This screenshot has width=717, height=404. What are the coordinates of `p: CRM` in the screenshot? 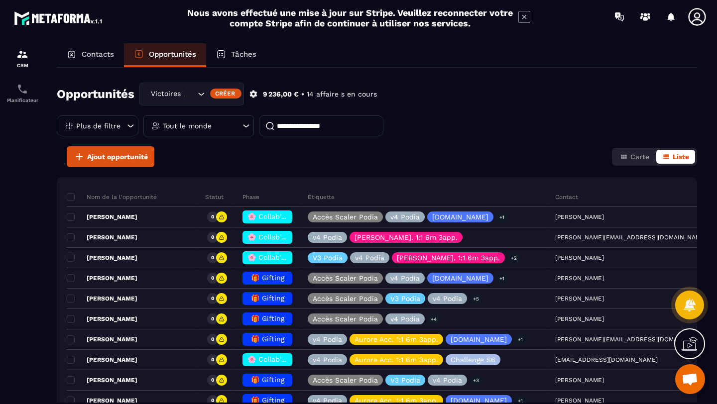 It's located at (22, 65).